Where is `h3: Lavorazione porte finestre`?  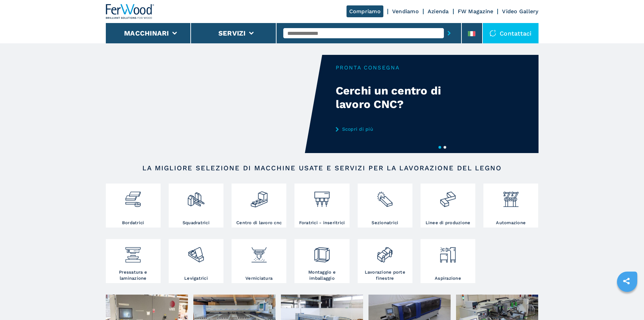
h3: Lavorazione porte finestre is located at coordinates (385, 275).